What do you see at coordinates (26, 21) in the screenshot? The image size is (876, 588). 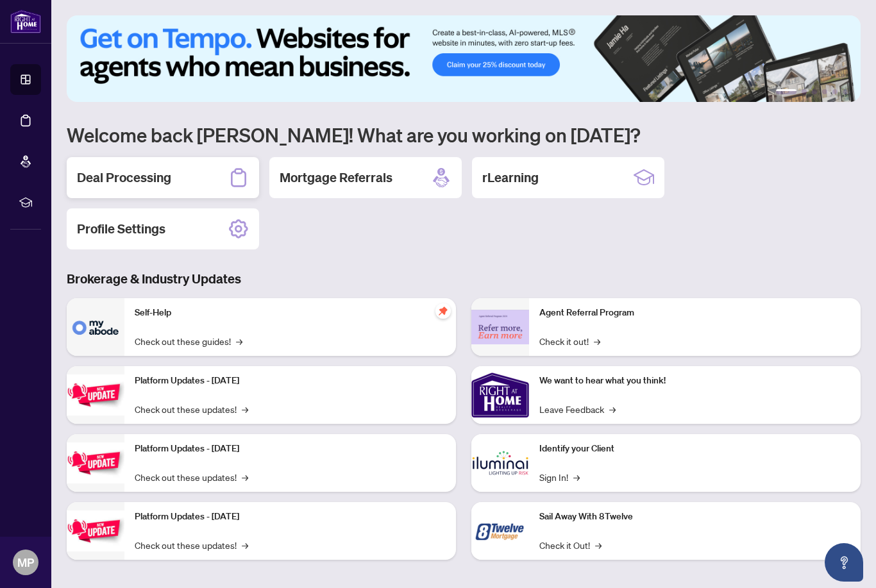 I see `img: logo` at bounding box center [26, 21].